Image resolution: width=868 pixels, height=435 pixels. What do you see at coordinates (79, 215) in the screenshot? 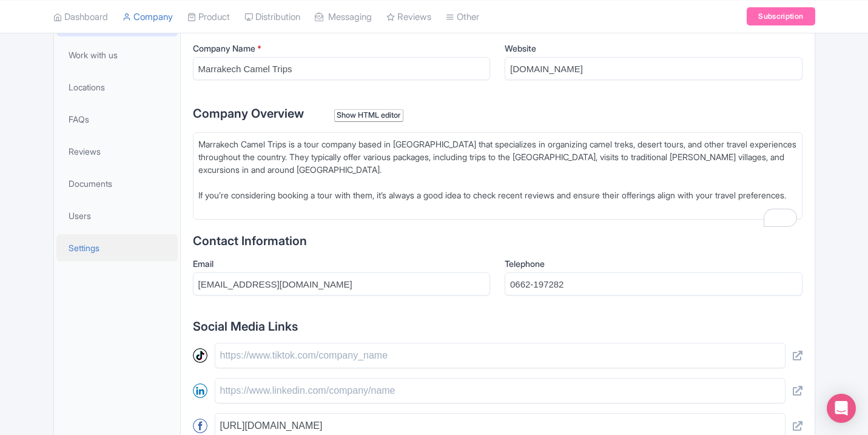
I see `span: Users` at bounding box center [79, 215].